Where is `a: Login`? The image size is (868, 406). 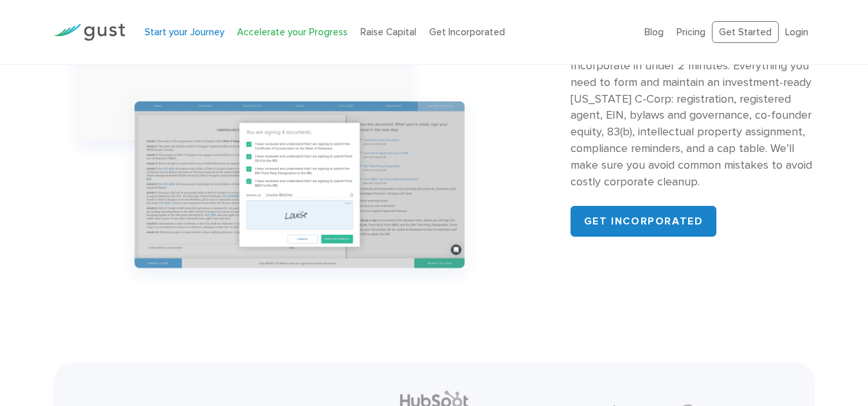 a: Login is located at coordinates (797, 32).